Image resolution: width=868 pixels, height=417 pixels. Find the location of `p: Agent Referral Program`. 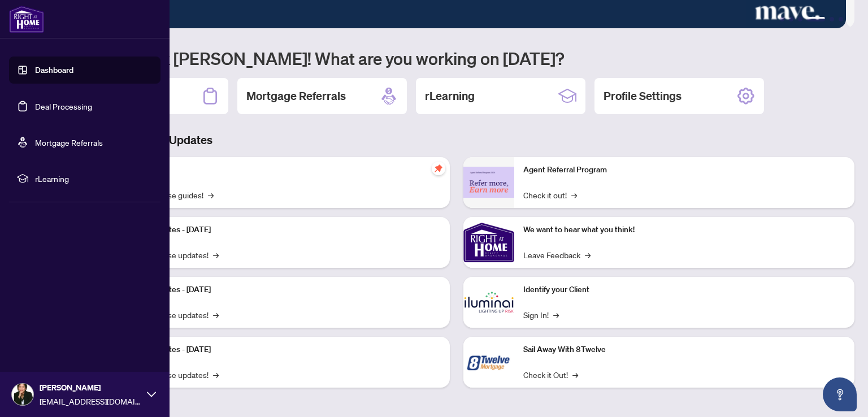

p: Agent Referral Program is located at coordinates (685, 170).